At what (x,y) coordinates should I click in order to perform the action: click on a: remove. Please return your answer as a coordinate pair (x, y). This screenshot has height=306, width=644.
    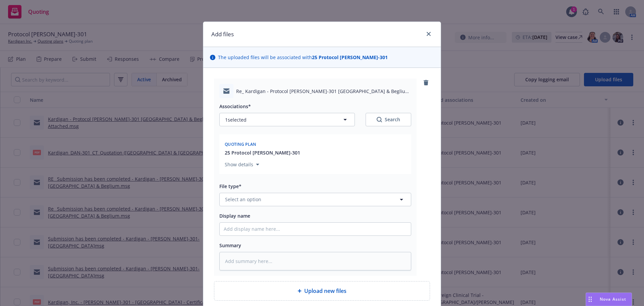
    Looking at the image, I should click on (426, 83).